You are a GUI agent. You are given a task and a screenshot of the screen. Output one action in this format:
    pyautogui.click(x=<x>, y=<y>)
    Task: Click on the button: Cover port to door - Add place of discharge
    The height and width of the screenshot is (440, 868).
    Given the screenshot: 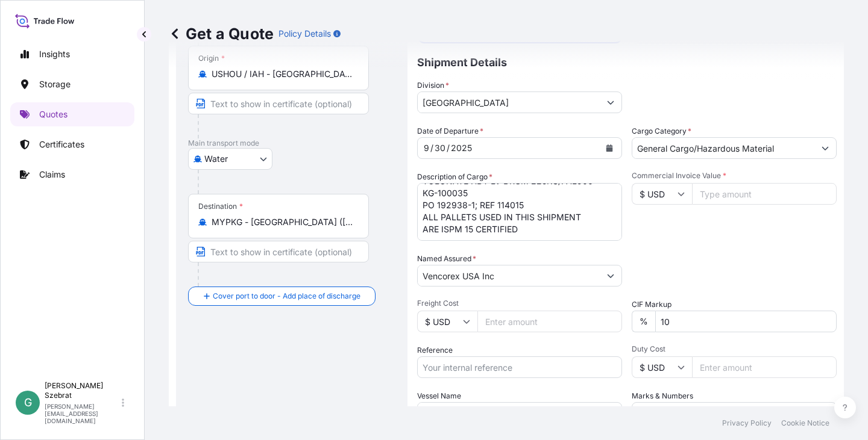 What is the action you would take?
    pyautogui.click(x=282, y=297)
    